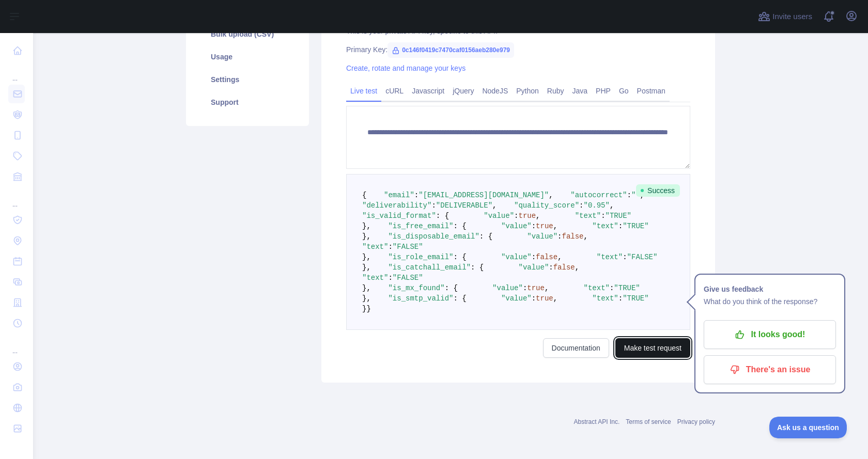 The height and width of the screenshot is (459, 868). What do you see at coordinates (399, 216) in the screenshot?
I see `span: "is_valid_format"` at bounding box center [399, 216].